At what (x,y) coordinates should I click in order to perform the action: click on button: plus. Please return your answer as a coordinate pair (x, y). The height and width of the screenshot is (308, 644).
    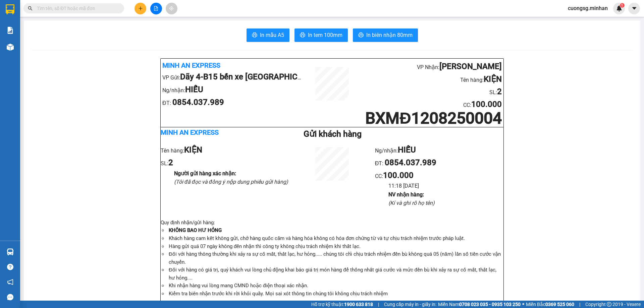
    Looking at the image, I should click on (140, 8).